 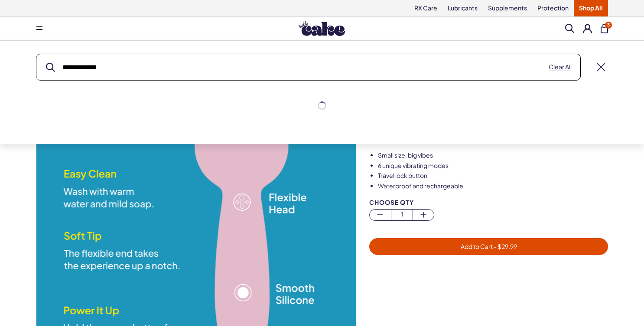 I want to click on li: Waterproof and rechargeable, so click(x=493, y=186).